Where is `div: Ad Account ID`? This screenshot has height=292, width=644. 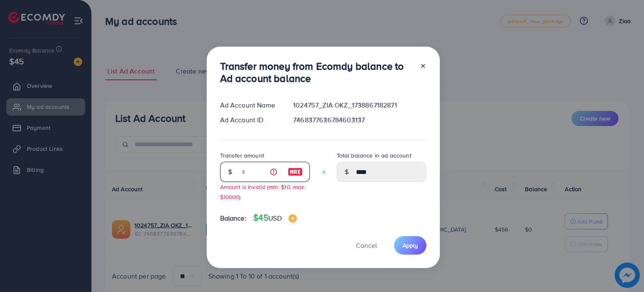
div: Ad Account ID is located at coordinates (250, 120).